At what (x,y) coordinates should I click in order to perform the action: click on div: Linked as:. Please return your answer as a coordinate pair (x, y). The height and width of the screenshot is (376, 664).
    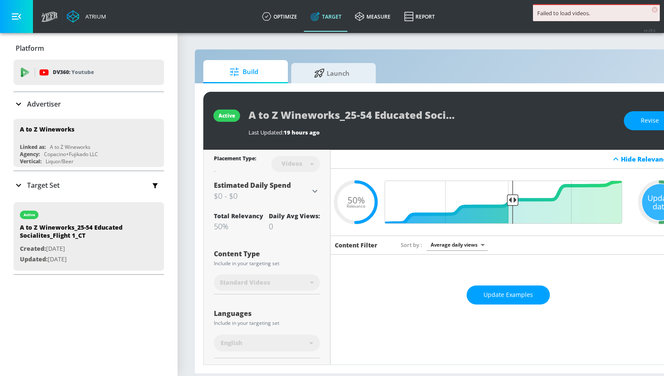
    Looking at the image, I should click on (33, 147).